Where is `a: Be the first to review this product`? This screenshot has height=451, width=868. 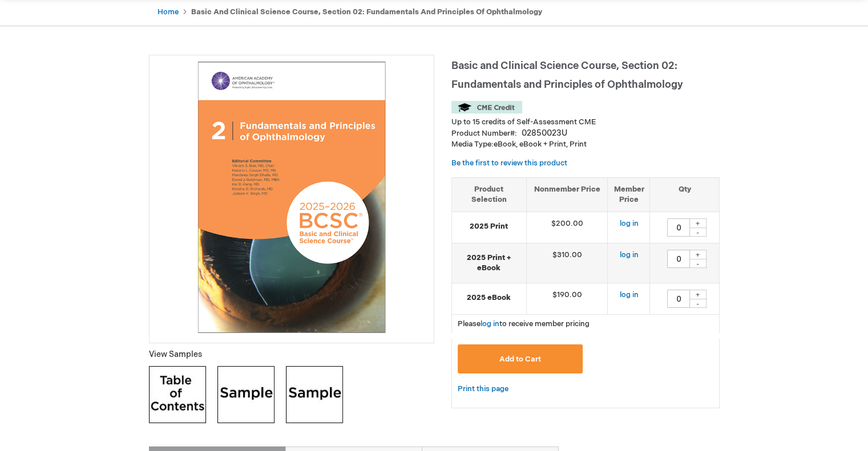 a: Be the first to review this product is located at coordinates (509, 163).